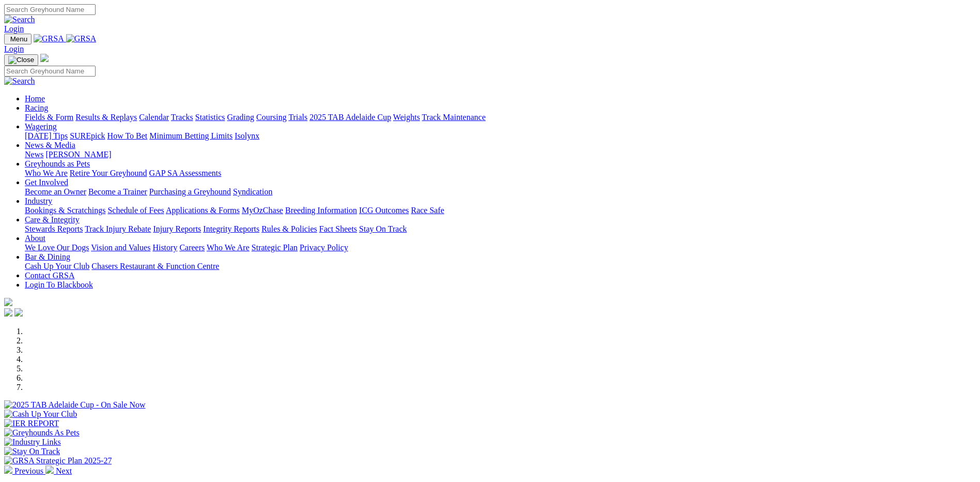 The image size is (980, 482). What do you see at coordinates (31, 423) in the screenshot?
I see `img: IER REPORT` at bounding box center [31, 423].